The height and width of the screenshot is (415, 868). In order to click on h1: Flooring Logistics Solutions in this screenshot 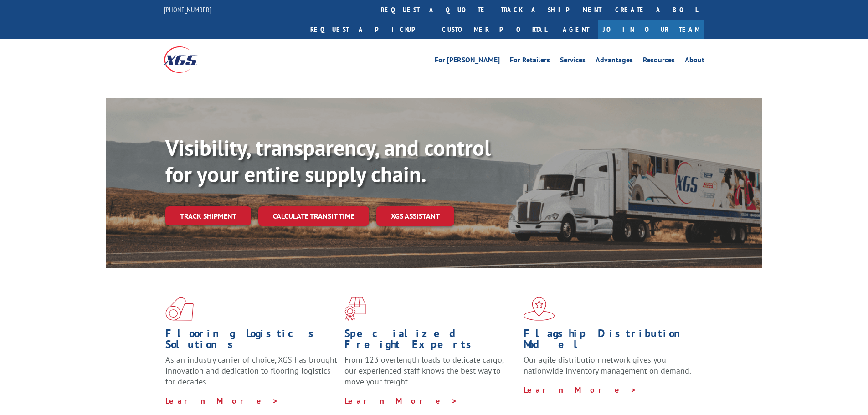, I will do `click(252, 341)`.